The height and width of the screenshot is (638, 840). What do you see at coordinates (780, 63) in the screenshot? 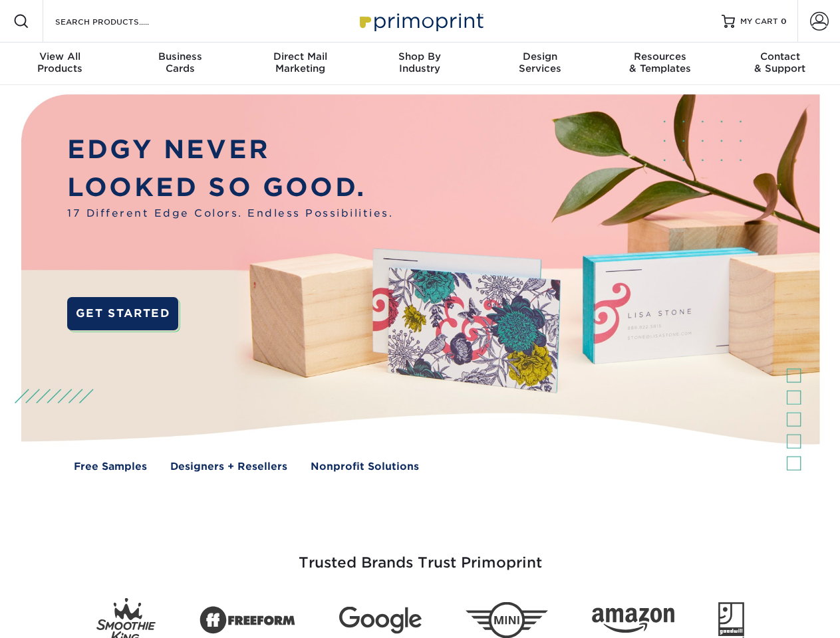
I see `a: Contact& Support` at bounding box center [780, 63].